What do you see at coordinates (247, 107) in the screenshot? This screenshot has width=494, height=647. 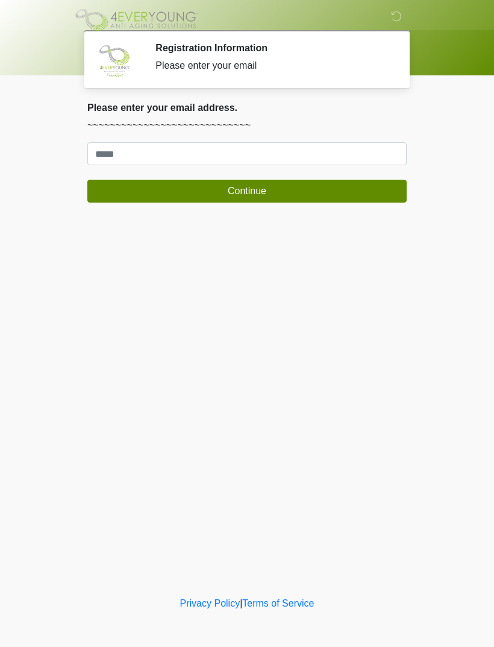 I see `h2: Please enter your email address.` at bounding box center [247, 107].